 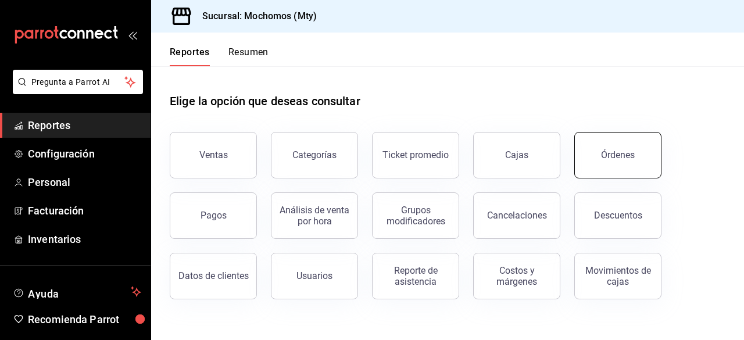 I want to click on button: Grupos modificadores, so click(x=416, y=216).